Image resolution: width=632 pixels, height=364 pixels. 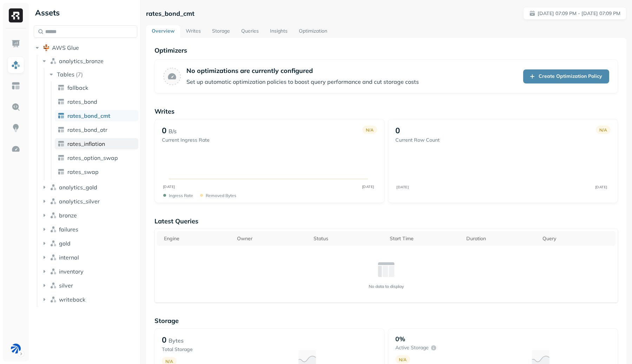 I want to click on div: Engine, so click(x=197, y=239).